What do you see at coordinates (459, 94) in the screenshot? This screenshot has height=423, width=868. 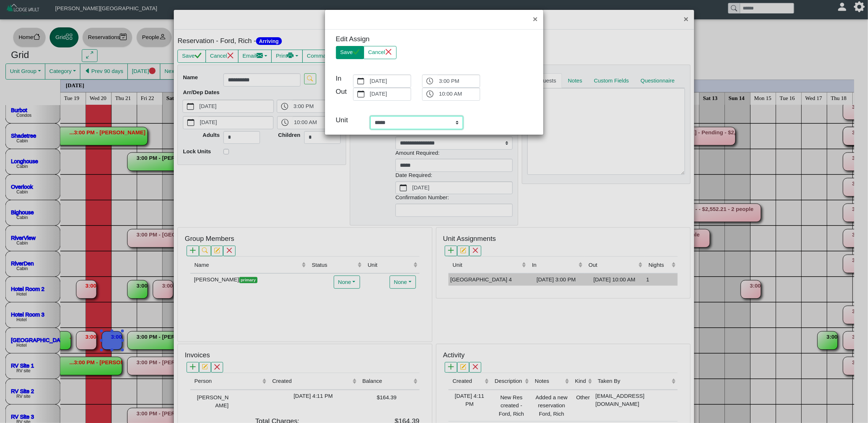 I see `label: 10:00 AM` at bounding box center [459, 94].